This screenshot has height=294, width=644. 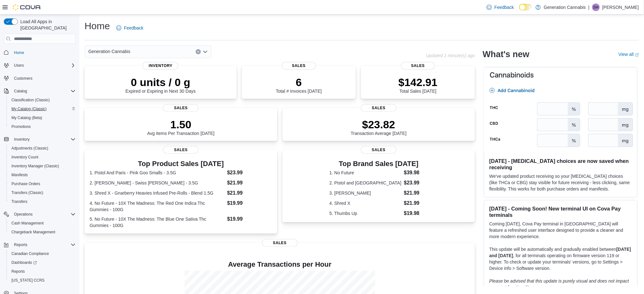 What do you see at coordinates (133, 28) in the screenshot?
I see `span: Feedback` at bounding box center [133, 28].